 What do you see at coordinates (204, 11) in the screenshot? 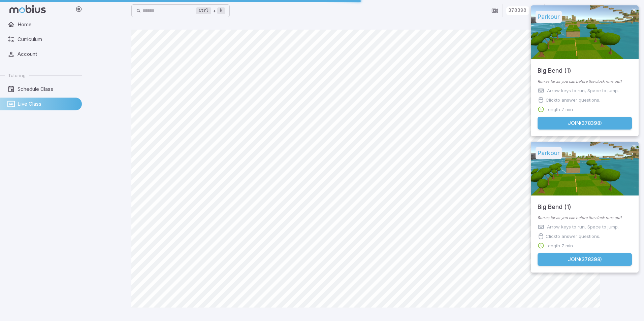
I see `kbd: Ctrl` at bounding box center [204, 11].